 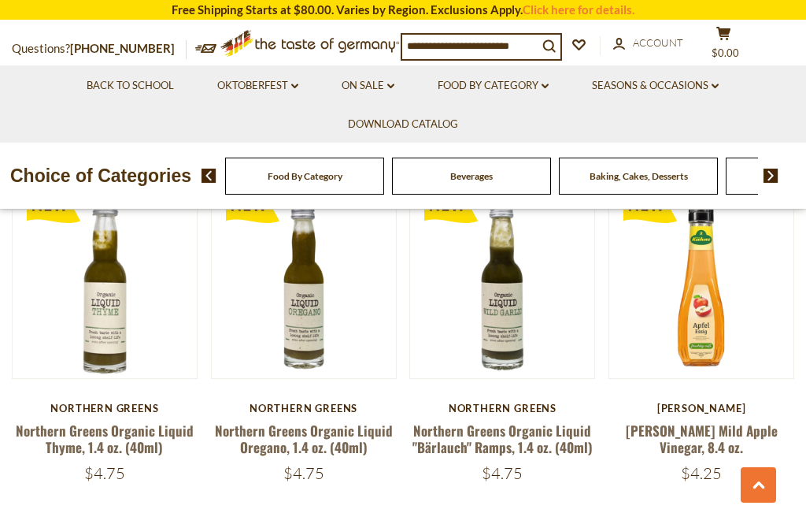 What do you see at coordinates (304, 439) in the screenshot?
I see `a: Northern Greens Organic Liquid Oregano, 1.4 oz. (40ml)` at bounding box center [304, 439].